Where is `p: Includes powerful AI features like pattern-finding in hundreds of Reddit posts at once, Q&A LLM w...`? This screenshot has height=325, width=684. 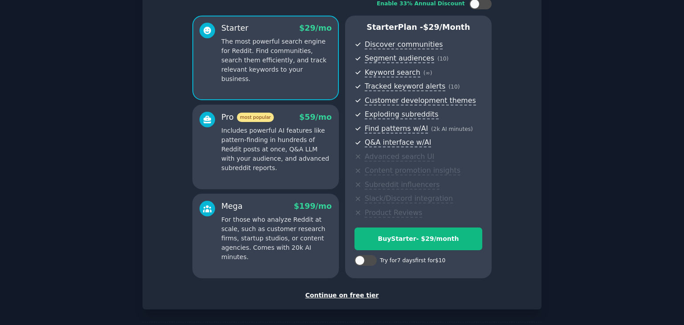 p: Includes powerful AI features like pattern-finding in hundreds of Reddit posts at once, Q&A LLM w... is located at coordinates (277, 149).